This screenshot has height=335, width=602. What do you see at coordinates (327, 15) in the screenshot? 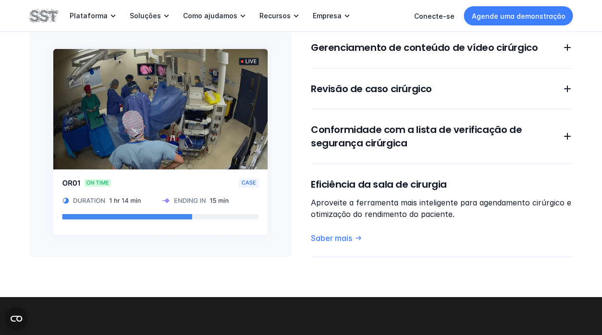
I see `font: Empresa` at bounding box center [327, 15].